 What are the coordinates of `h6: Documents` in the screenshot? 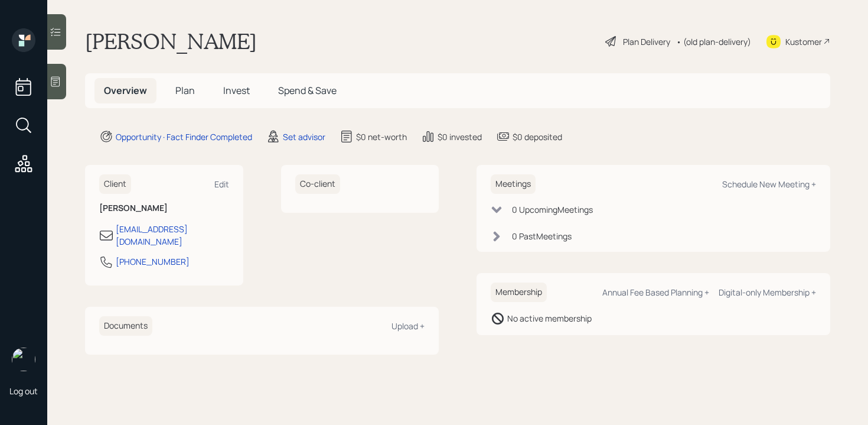 It's located at (126, 326).